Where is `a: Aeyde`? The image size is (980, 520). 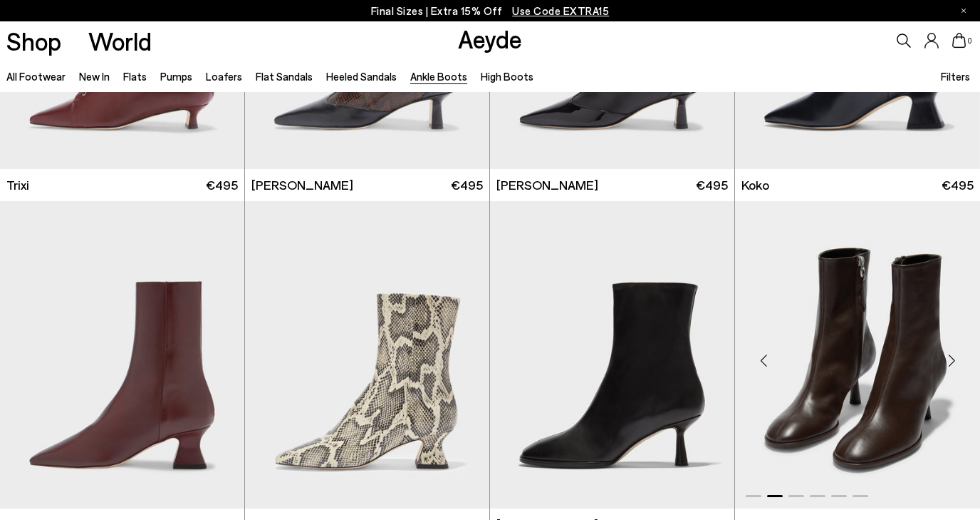 a: Aeyde is located at coordinates (490, 39).